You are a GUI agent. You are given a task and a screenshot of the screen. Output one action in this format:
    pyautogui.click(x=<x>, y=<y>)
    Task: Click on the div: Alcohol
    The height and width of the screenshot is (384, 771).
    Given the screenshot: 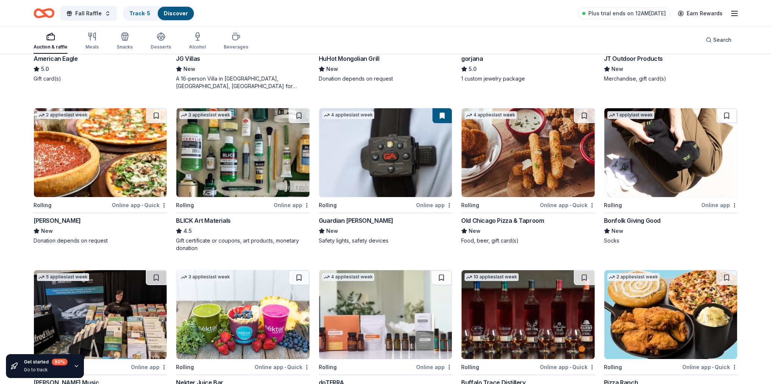 What is the action you would take?
    pyautogui.click(x=197, y=47)
    